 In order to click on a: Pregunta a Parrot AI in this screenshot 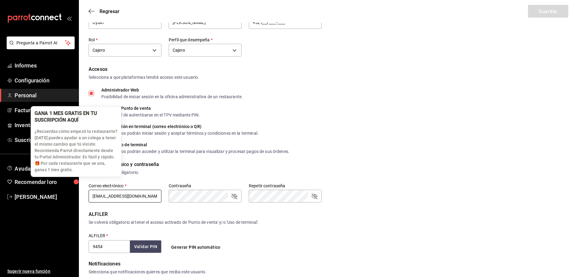, I will do `click(39, 47)`.